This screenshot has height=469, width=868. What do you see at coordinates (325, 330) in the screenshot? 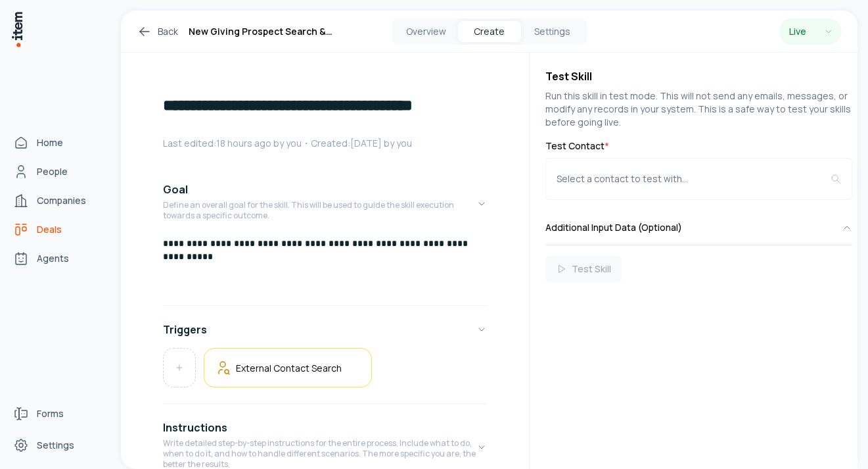
I see `button: Triggers` at bounding box center [325, 330].